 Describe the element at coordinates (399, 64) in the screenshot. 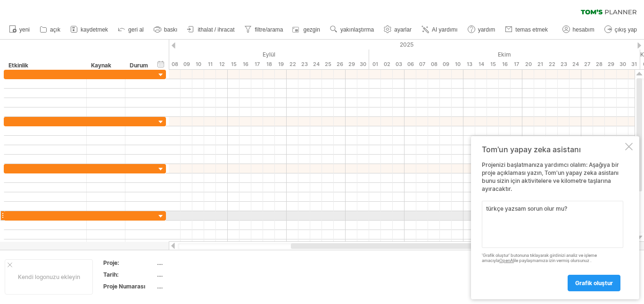

I see `font: 03` at that location.